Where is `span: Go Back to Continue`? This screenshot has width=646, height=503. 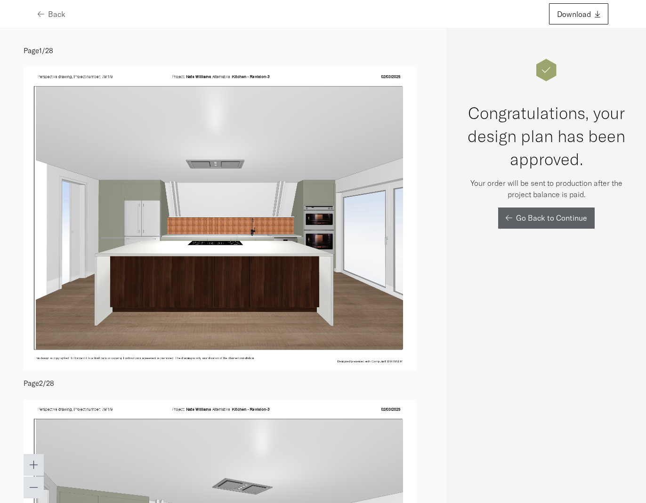
span: Go Back to Continue is located at coordinates (551, 218).